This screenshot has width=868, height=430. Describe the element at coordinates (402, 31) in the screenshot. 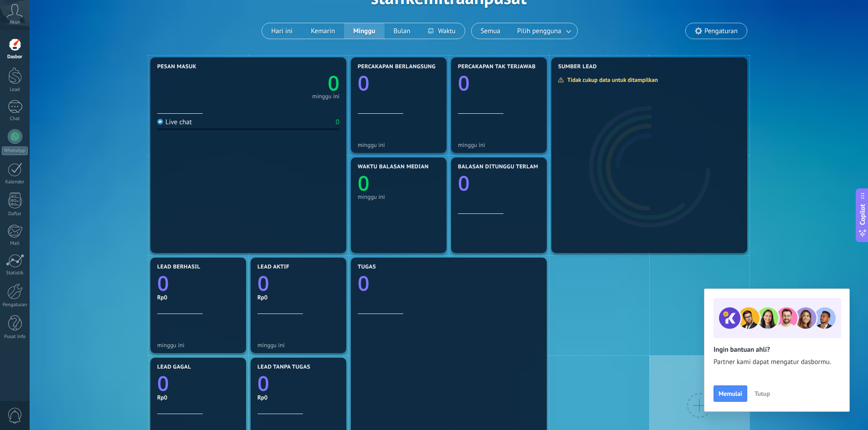

I see `button: Bulan` at that location.